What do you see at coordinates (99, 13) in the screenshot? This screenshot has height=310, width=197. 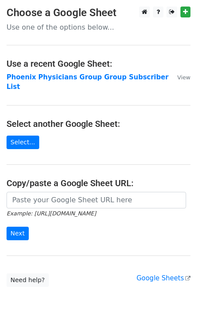 I see `h3: Choose a Google Sheet` at bounding box center [99, 13].